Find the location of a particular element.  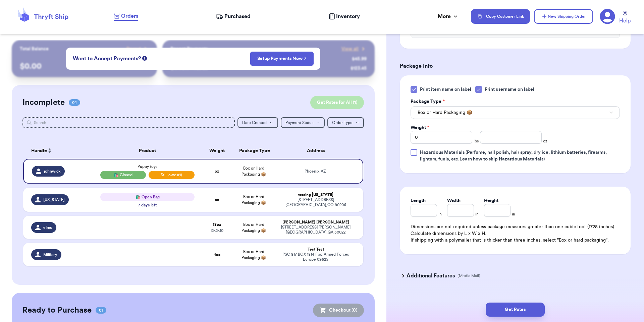

h2: Ready to Purchase is located at coordinates (57, 311).